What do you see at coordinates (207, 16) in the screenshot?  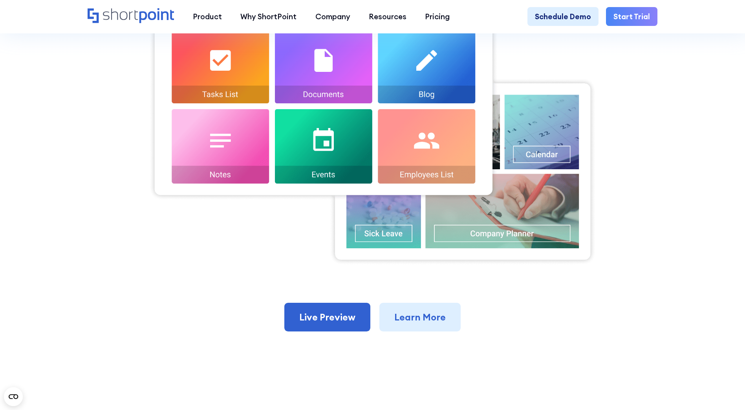 I see `div: Product` at bounding box center [207, 16].